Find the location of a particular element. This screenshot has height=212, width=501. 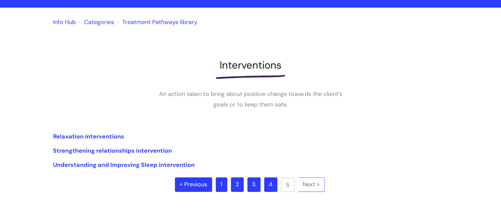

a: Categories is located at coordinates (99, 22).